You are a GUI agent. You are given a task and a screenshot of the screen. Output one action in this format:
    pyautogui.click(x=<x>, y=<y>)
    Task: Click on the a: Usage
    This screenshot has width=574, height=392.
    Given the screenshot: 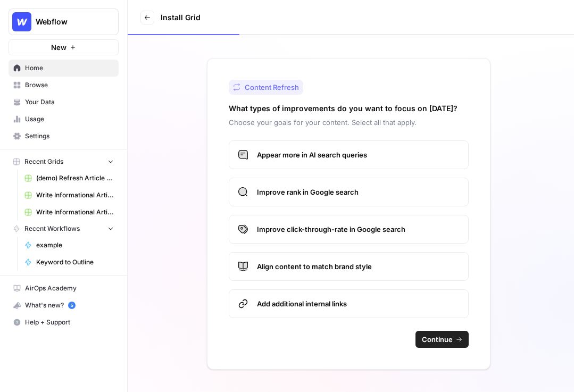 What is the action you would take?
    pyautogui.click(x=63, y=119)
    